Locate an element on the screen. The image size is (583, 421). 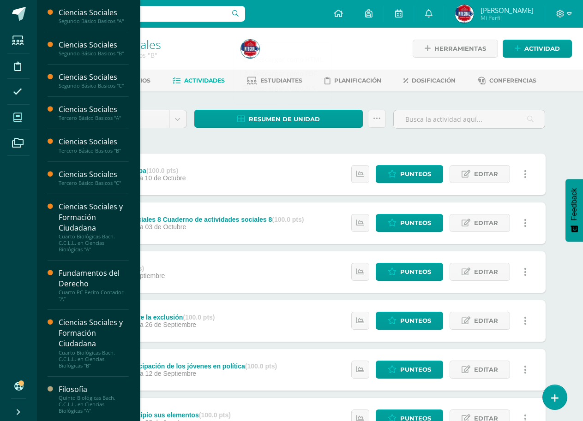
a: Descargar como HTML is located at coordinates (282, 59).